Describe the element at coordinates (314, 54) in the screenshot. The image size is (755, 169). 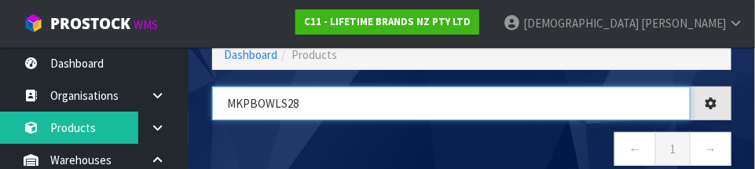
I see `span: Products` at that location.